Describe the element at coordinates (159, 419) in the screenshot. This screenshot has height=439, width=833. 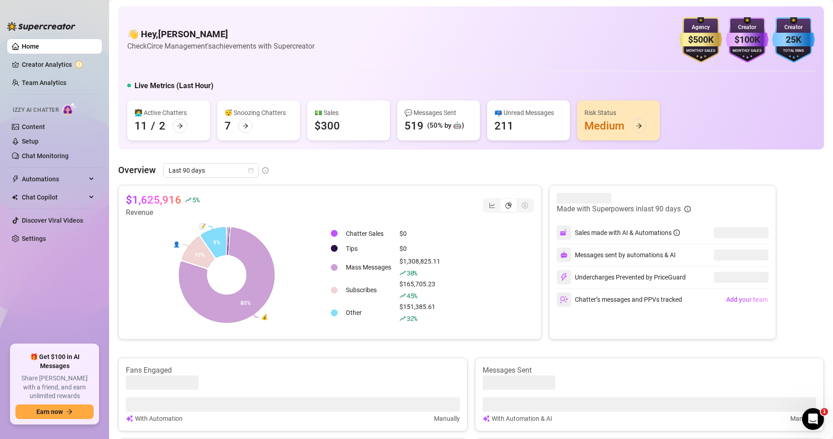
I see `article: With Automation` at that location.